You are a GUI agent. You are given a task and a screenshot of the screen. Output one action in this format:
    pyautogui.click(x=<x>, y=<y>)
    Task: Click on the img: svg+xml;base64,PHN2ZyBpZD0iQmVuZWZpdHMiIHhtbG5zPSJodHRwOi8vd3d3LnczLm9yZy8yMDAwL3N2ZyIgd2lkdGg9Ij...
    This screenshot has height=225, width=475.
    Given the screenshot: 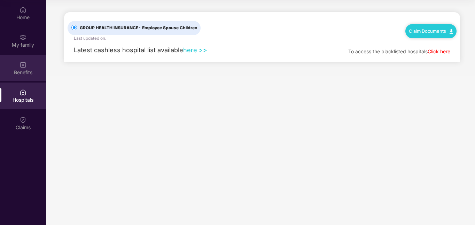 What is the action you would take?
    pyautogui.click(x=23, y=65)
    